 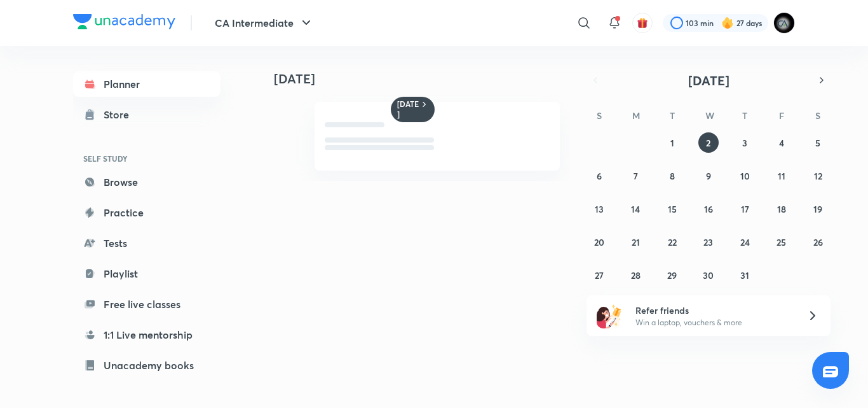 I want to click on button: July 12, 2025, so click(x=817, y=176).